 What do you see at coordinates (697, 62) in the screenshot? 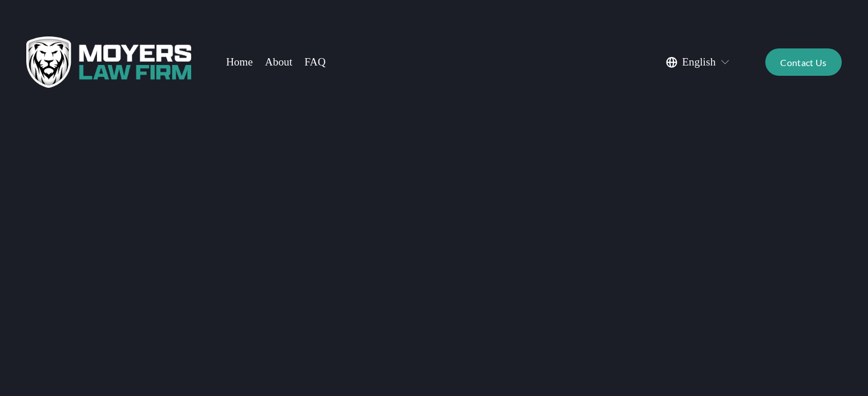
I see `div: language picker` at bounding box center [697, 62].